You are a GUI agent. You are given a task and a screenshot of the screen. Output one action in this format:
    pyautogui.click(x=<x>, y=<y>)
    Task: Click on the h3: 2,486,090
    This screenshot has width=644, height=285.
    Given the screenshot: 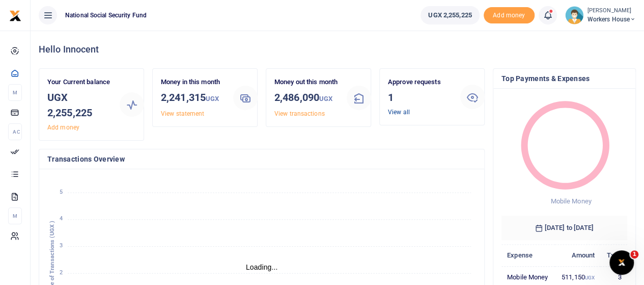 What is the action you would take?
    pyautogui.click(x=306, y=98)
    